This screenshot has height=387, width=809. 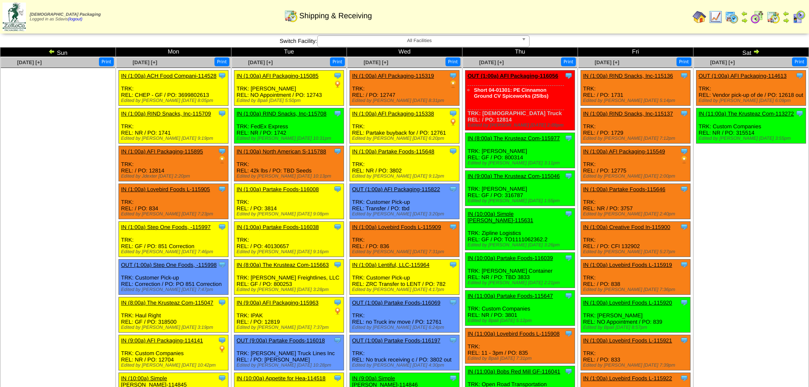 I want to click on img: calendarcustomer.gif, so click(x=799, y=17).